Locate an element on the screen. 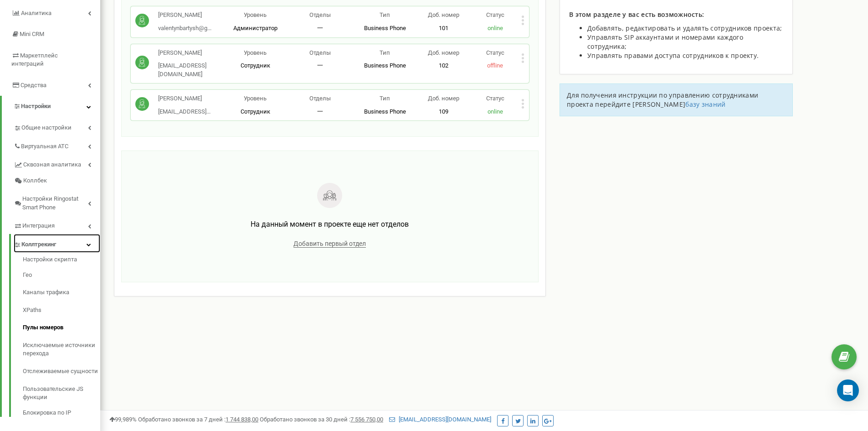  span: Настройки is located at coordinates (36, 106).